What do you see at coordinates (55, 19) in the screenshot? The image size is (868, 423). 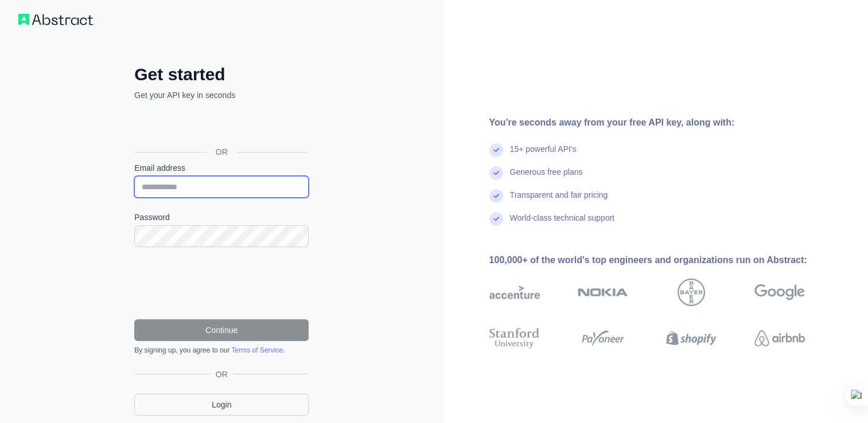 I see `img: Workflow` at bounding box center [55, 19].